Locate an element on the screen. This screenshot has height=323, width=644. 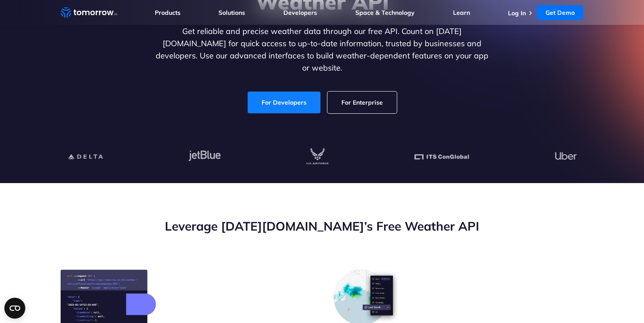
a: Learn is located at coordinates (461, 12).